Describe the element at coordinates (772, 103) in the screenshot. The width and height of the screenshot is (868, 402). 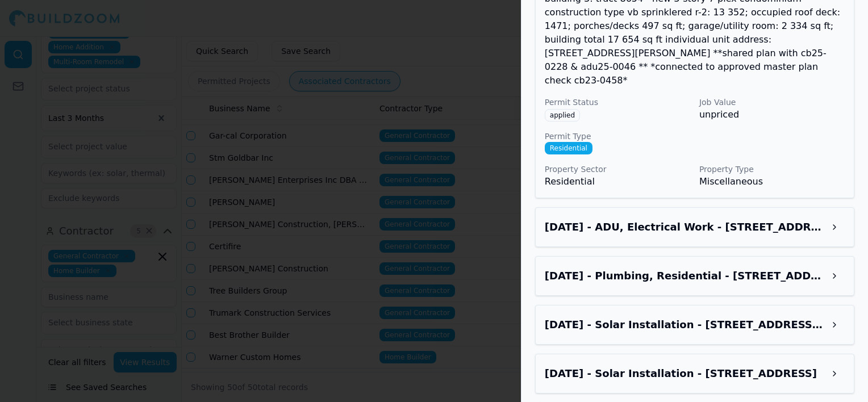
I see `p: Job Value` at that location.